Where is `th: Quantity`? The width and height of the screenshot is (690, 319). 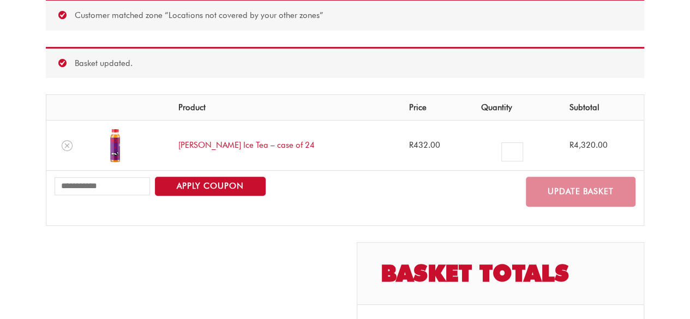
th: Quantity is located at coordinates (517, 107).